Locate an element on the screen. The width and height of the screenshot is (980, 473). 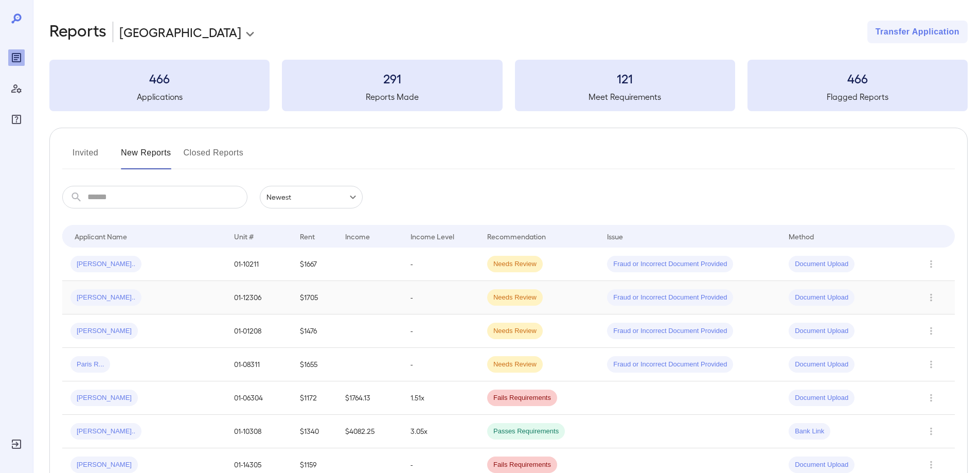
td: $1705 is located at coordinates (315, 297).